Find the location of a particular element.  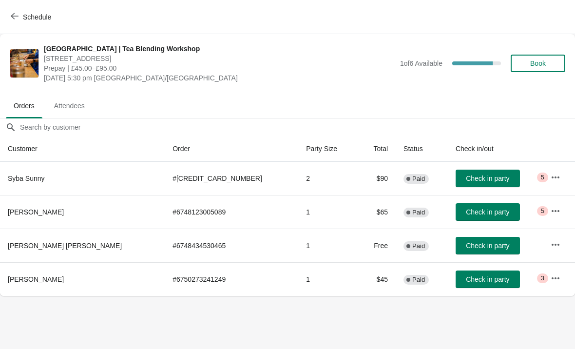

button: Schedule is located at coordinates (32, 17).